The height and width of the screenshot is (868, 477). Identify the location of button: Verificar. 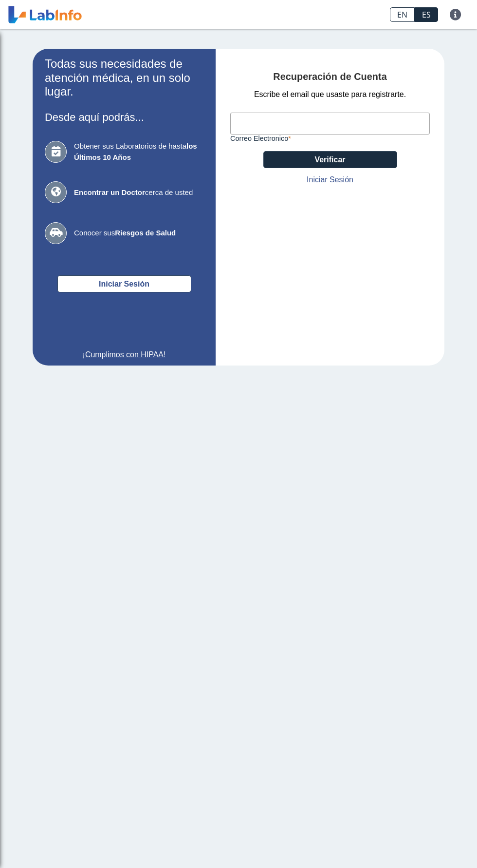
(330, 160).